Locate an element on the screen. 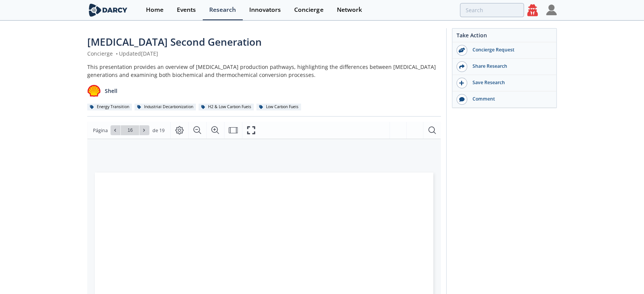 The width and height of the screenshot is (644, 294). div: Energy Transition is located at coordinates (109, 107).